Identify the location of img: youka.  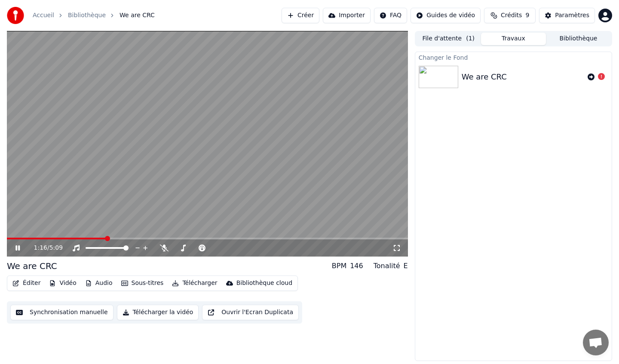
(16, 16).